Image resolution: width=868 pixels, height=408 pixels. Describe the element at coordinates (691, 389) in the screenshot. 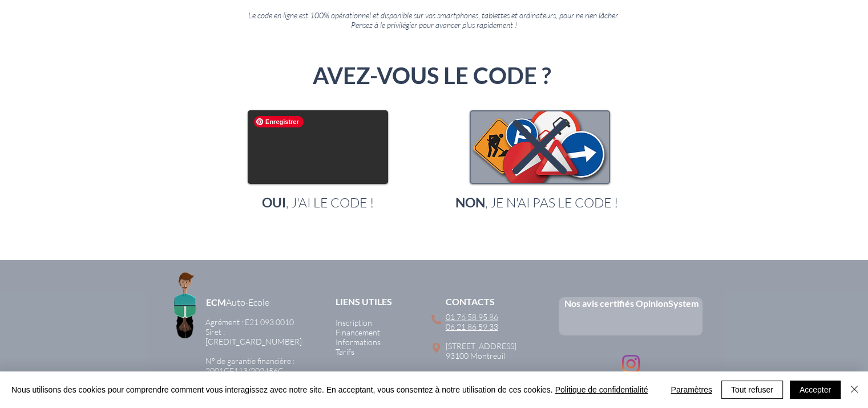

I see `span: Paramètres` at that location.